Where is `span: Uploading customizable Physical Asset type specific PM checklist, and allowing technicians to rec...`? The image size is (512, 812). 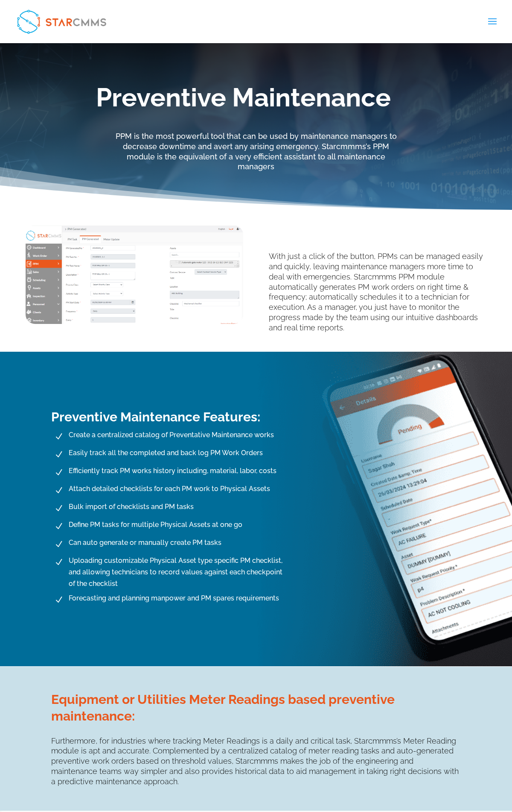 span: Uploading customizable Physical Asset type specific PM checklist, and allowing technicians to rec... is located at coordinates (177, 572).